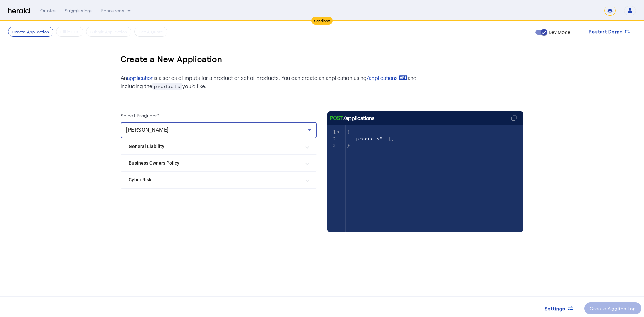 The width and height of the screenshot is (644, 317). Describe the element at coordinates (387, 78) in the screenshot. I see `a: /applications` at that location.